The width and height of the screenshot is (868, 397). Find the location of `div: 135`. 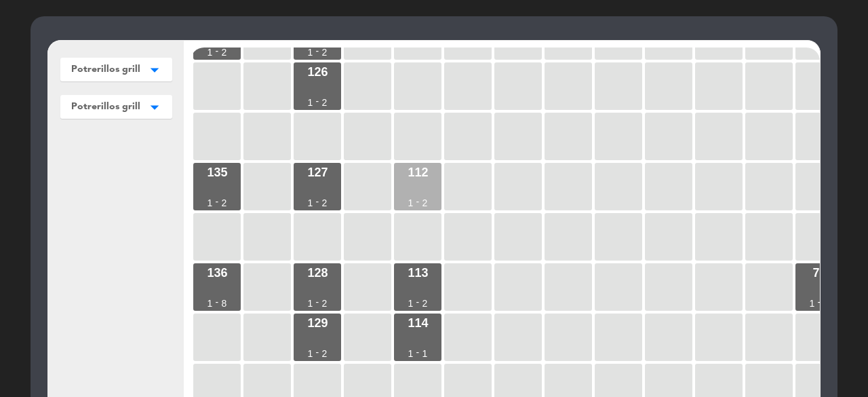

div: 135 is located at coordinates (217, 172).